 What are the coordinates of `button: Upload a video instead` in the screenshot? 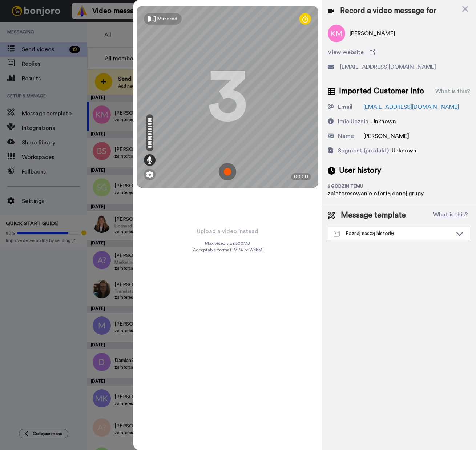 It's located at (227, 231).